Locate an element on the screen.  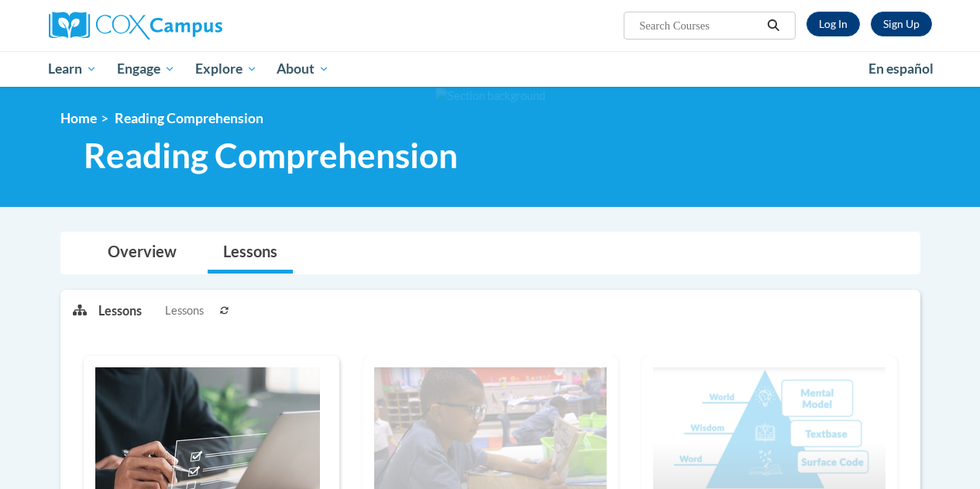
a: En español is located at coordinates (901, 69).